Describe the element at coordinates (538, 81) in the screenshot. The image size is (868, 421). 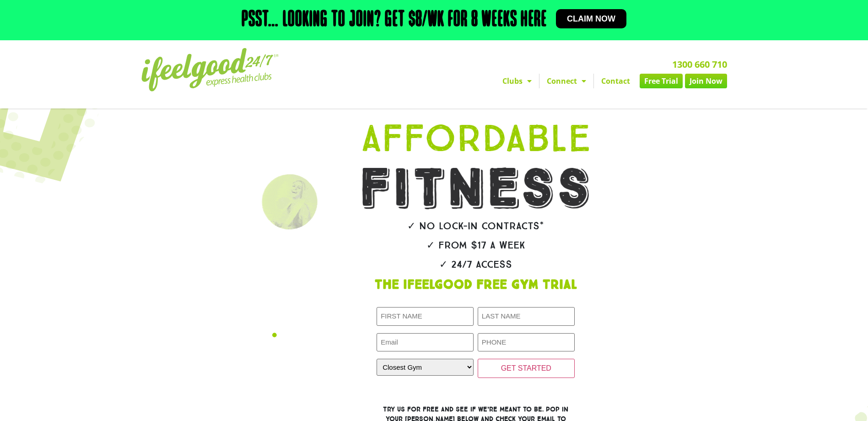
I see `nav: Menu` at that location.